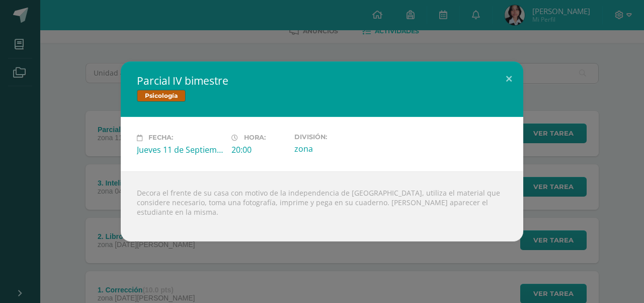 This screenshot has width=644, height=303. I want to click on div: zona, so click(337, 149).